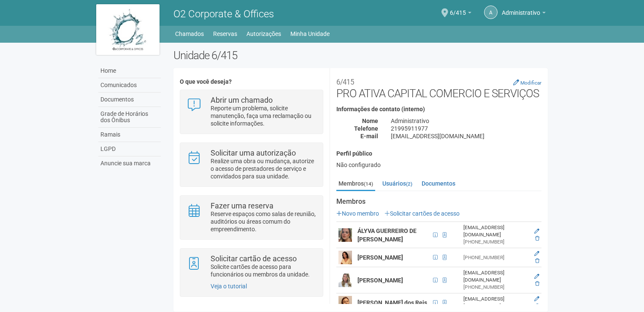 The width and height of the screenshot is (644, 312). I want to click on span: 6/415, so click(458, 9).